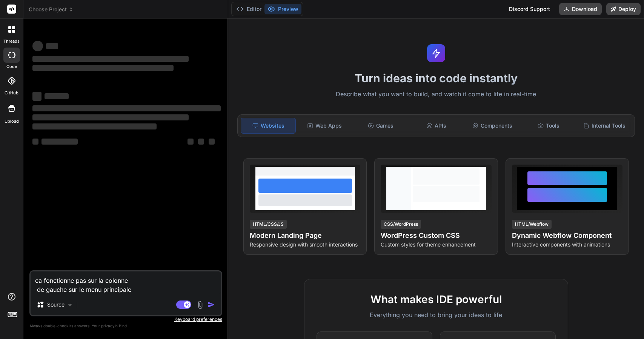 This screenshot has height=339, width=644. What do you see at coordinates (436, 314) in the screenshot?
I see `p: Everything you need to bring your ideas to life` at bounding box center [436, 314].